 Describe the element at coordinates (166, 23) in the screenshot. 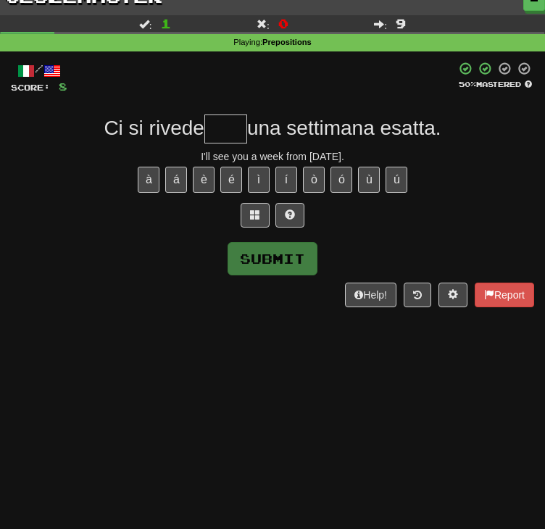

I see `span: 1` at that location.